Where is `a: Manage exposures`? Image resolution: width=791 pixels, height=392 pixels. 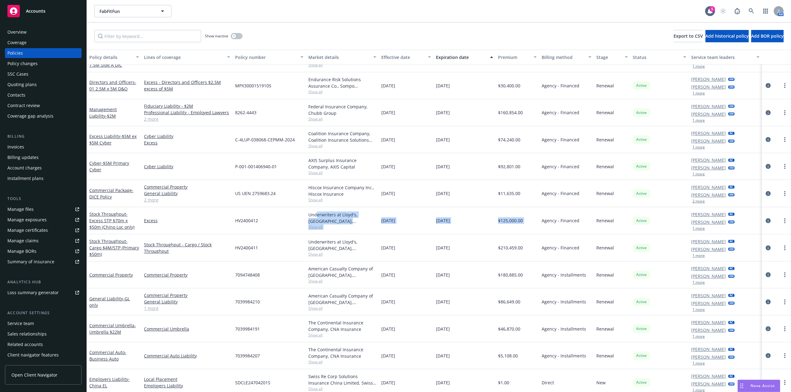
a: Manage exposures is located at coordinates (43, 220).